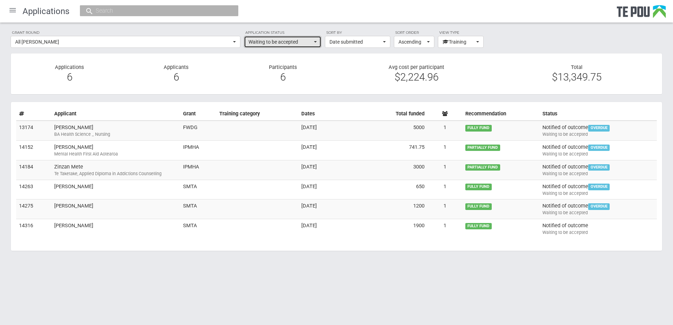  I want to click on div: $2,224.96, so click(417, 77).